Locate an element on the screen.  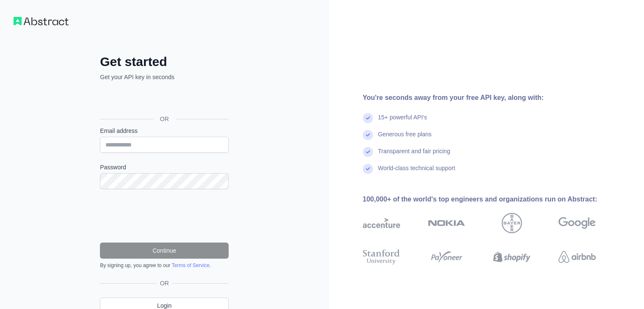
div: Generous free plans is located at coordinates (405, 138).